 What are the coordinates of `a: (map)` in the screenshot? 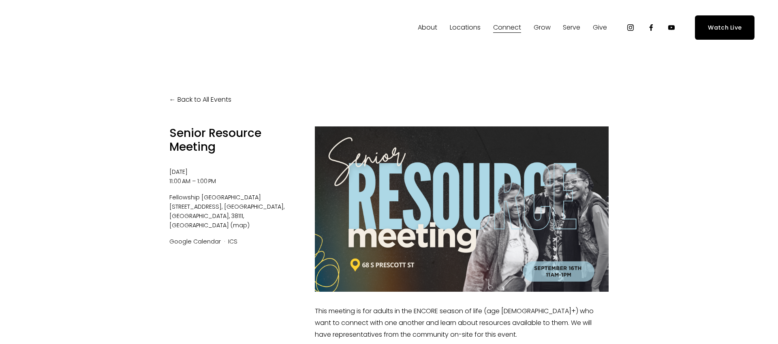 It's located at (240, 225).